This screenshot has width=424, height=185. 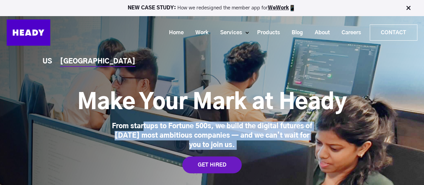 I want to click on a: Services, so click(x=229, y=33).